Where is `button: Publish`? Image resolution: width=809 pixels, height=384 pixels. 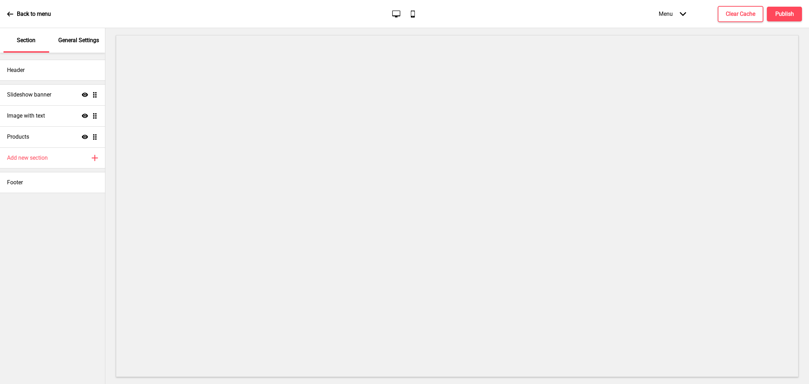
button: Publish is located at coordinates (784, 14).